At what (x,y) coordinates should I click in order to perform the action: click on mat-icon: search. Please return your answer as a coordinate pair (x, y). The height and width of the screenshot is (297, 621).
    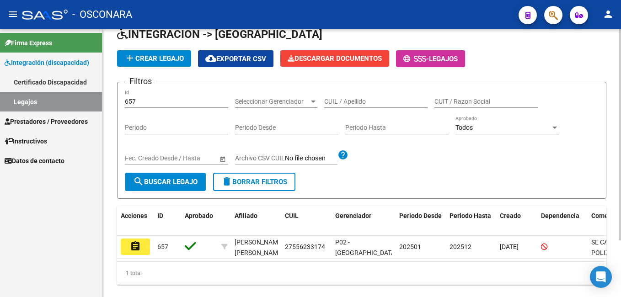
    Looking at the image, I should click on (139, 181).